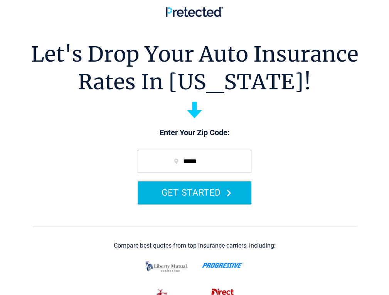  I want to click on div: Compare best quotes from top insurance carriers, including:, so click(195, 246).